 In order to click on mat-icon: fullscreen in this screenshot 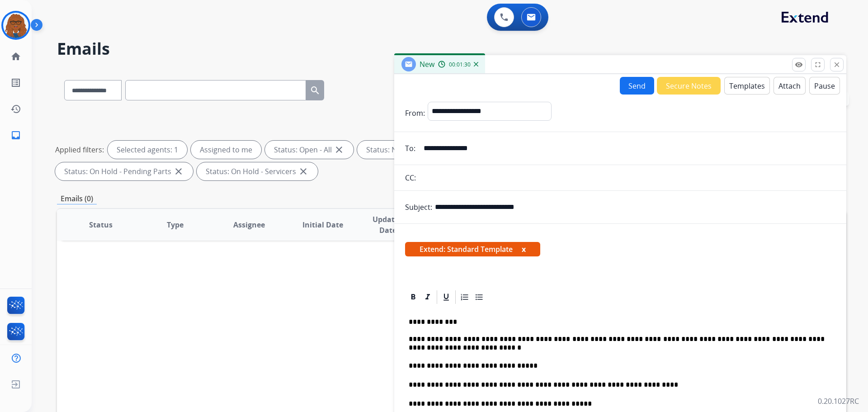, I will do `click(817, 65)`.